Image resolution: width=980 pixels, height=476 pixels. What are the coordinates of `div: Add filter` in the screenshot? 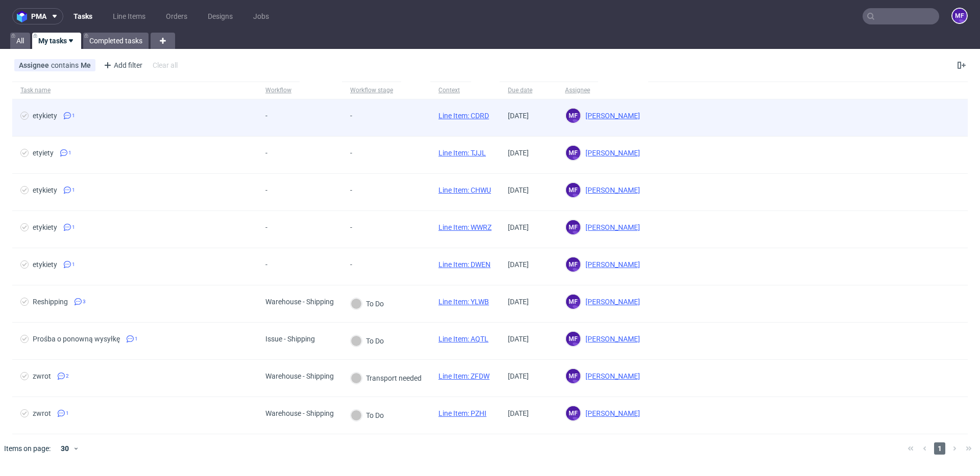 It's located at (122, 65).